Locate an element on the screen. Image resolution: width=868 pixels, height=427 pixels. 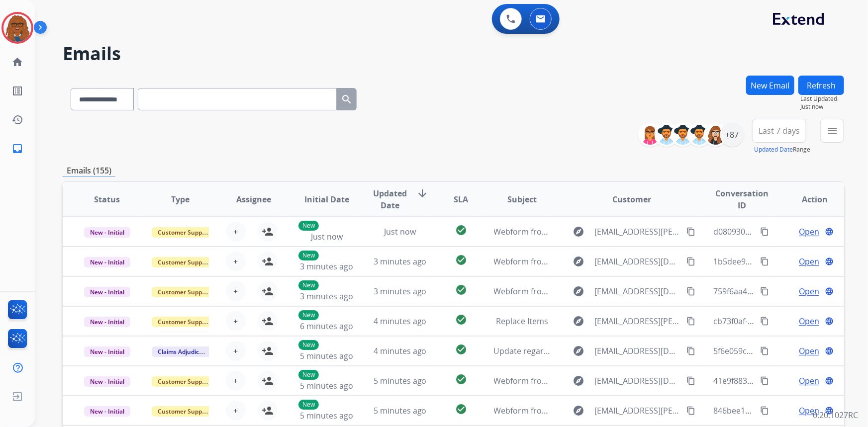
span: cb73f0af-3570-40dc-b16e-347318007bc8 is located at coordinates (788, 321).